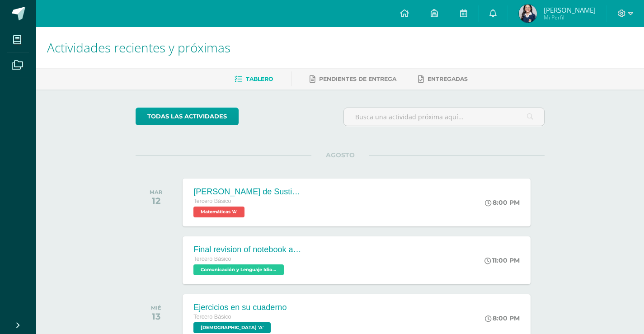  What do you see at coordinates (527, 13) in the screenshot?
I see `img: 247608930fe9e8d457b9cdbfcb073c93.png` at bounding box center [527, 13].